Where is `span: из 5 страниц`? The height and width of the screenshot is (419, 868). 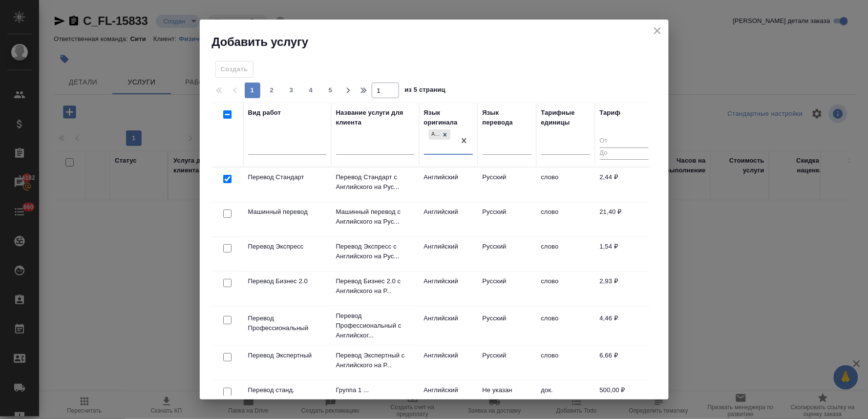 span: из 5 страниц is located at coordinates (426, 91).